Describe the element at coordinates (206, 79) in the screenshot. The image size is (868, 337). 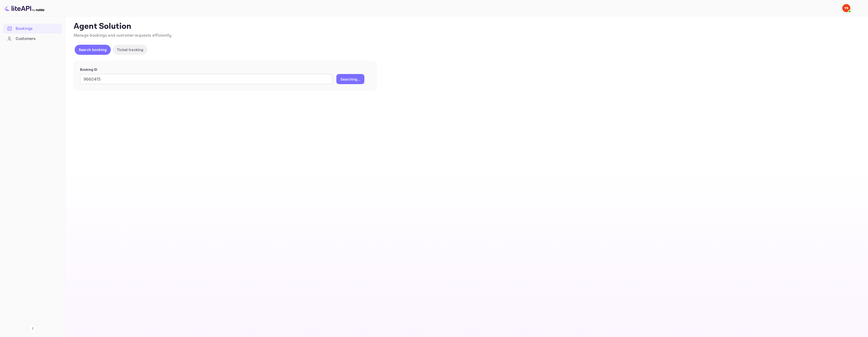
I see `input: Enter Booking ID (e.g., 63782194)` at that location.